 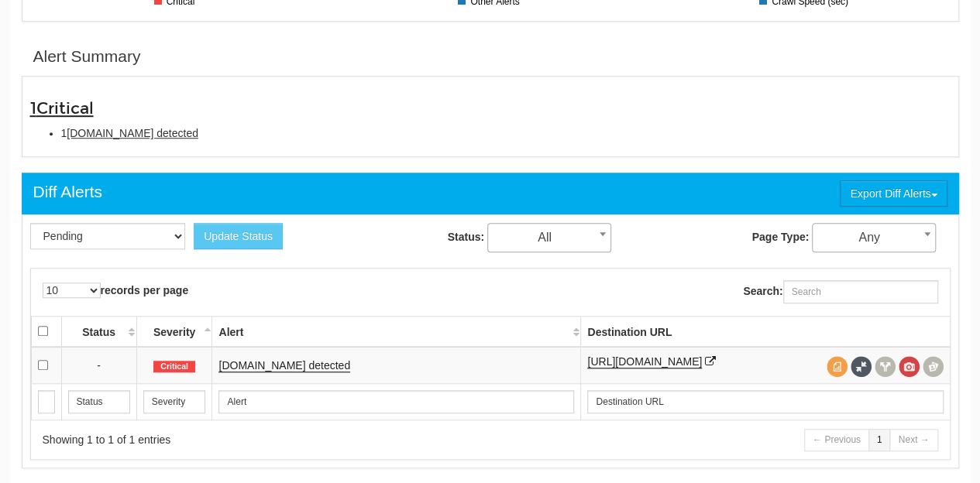 What do you see at coordinates (174, 331) in the screenshot?
I see `th: Severity: activate to sort column descending` at bounding box center [174, 331].